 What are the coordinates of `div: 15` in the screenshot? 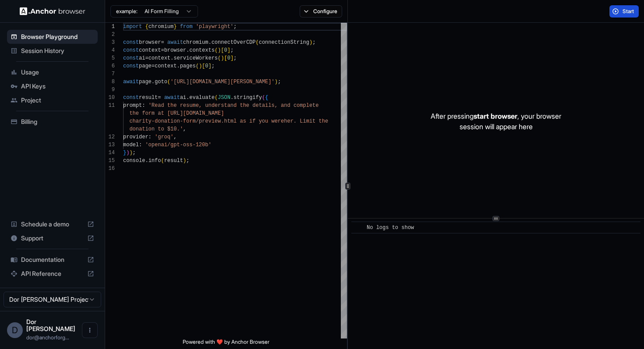 It's located at (110, 161).